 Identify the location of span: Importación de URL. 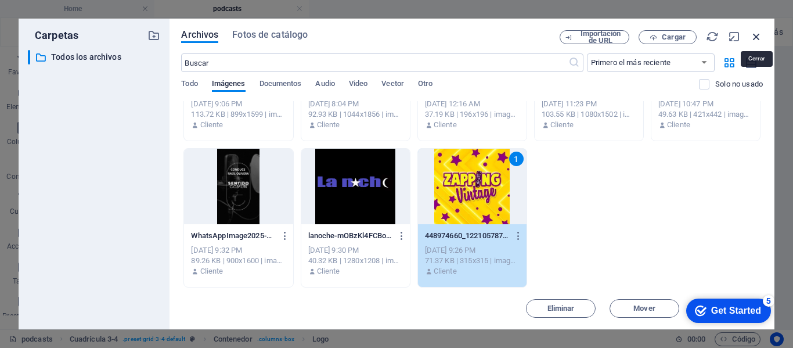
(600, 37).